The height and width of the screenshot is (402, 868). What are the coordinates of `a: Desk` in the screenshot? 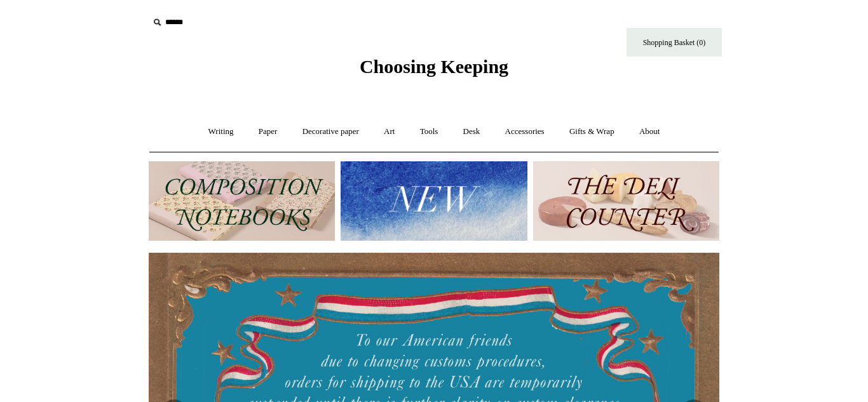 It's located at (472, 132).